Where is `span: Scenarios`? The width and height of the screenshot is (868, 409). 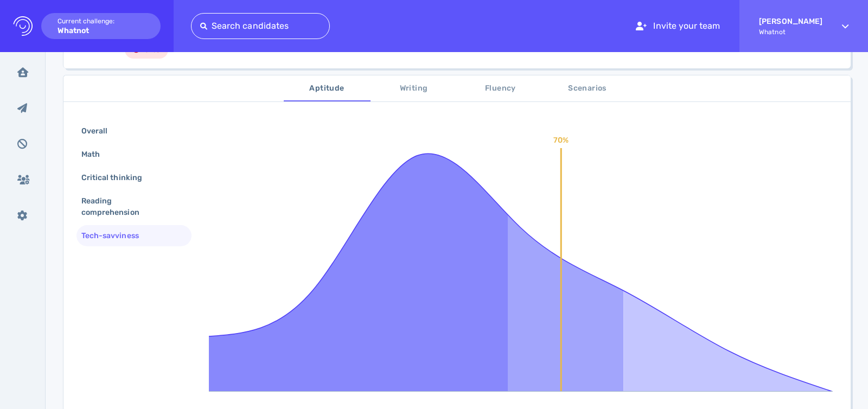 span: Scenarios is located at coordinates (588, 89).